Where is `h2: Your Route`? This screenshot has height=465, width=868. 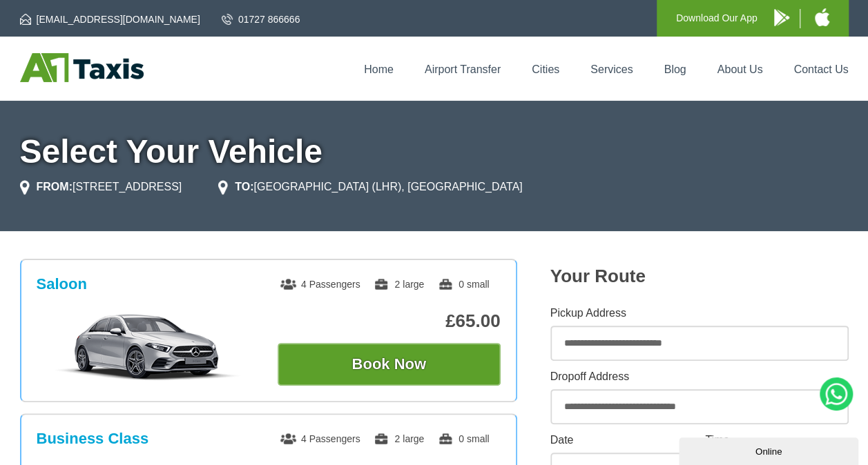
h2: Your Route is located at coordinates (699, 276).